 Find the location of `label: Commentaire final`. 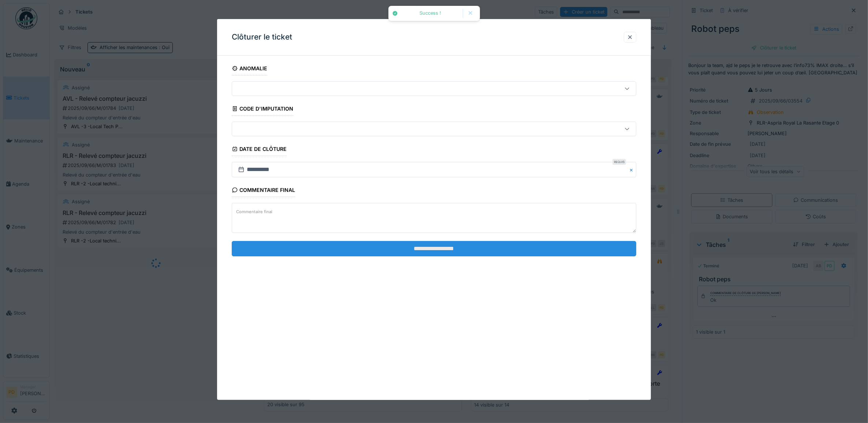

label: Commentaire final is located at coordinates (254, 212).